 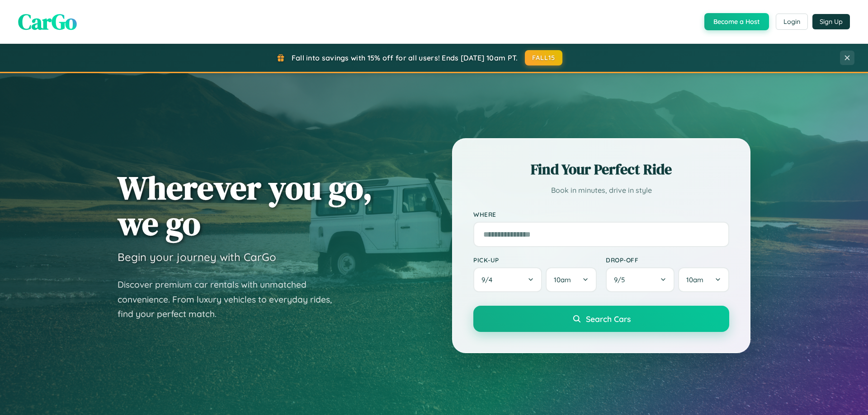 I want to click on button: Sign Up, so click(x=831, y=21).